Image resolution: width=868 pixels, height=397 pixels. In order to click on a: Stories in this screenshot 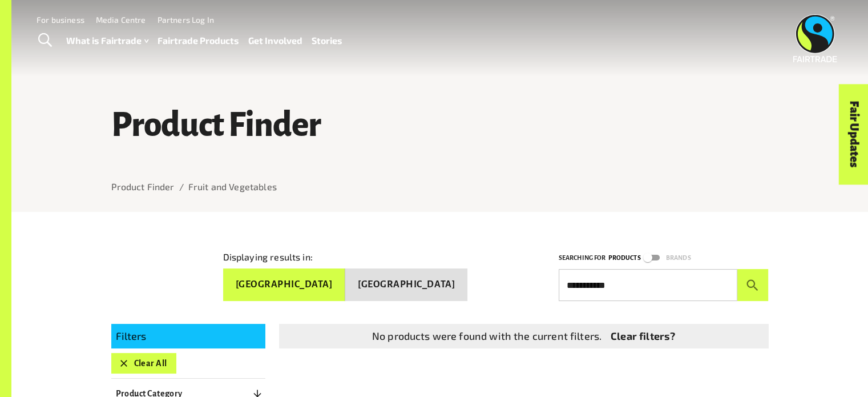, I will do `click(327, 40)`.